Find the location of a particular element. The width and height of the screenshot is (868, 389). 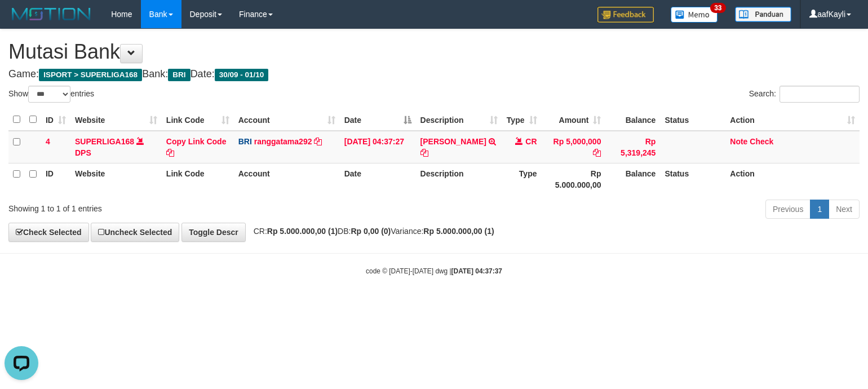

th: Type: activate to sort column ascending is located at coordinates (522, 120).